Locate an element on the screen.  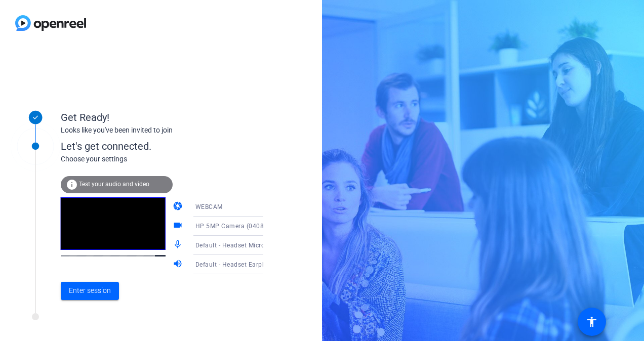
mat-icon: info is located at coordinates (72, 185).